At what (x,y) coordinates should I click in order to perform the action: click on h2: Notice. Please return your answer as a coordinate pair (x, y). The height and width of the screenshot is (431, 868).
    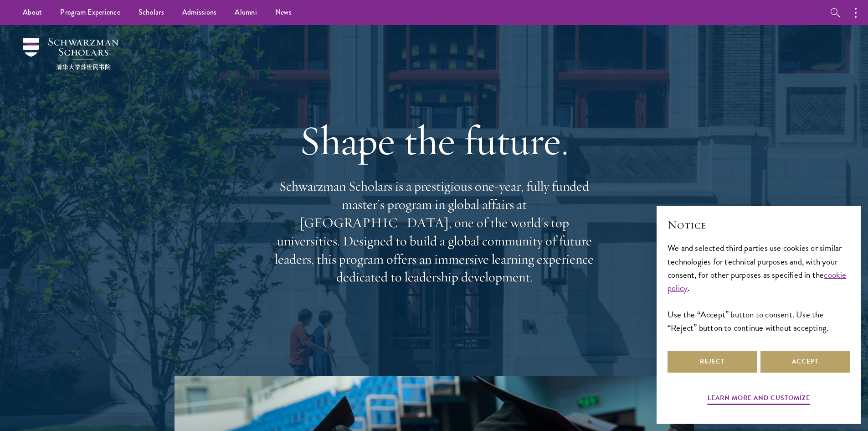
    Looking at the image, I should click on (759, 225).